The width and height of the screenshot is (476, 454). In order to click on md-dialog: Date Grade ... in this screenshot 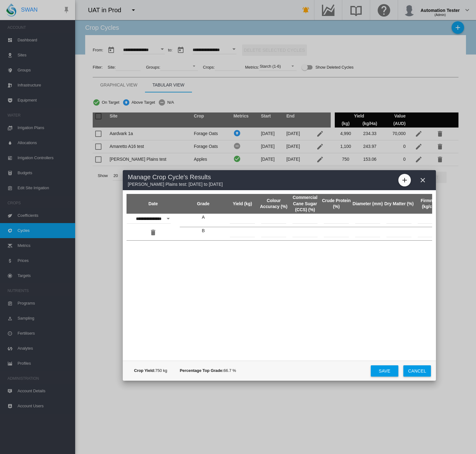, I will do `click(280, 275)`.